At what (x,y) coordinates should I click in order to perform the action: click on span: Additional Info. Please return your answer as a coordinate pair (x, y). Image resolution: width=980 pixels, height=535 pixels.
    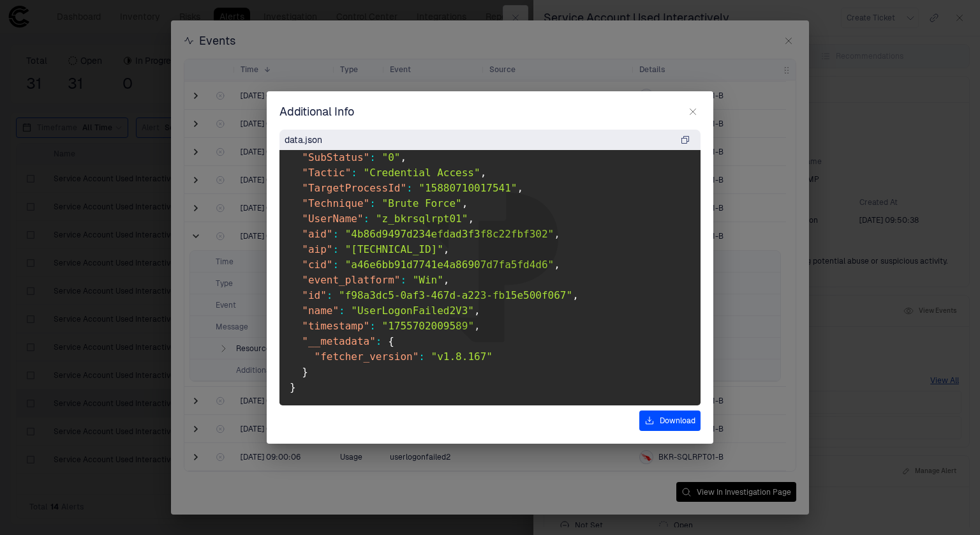
    Looking at the image, I should click on (316, 112).